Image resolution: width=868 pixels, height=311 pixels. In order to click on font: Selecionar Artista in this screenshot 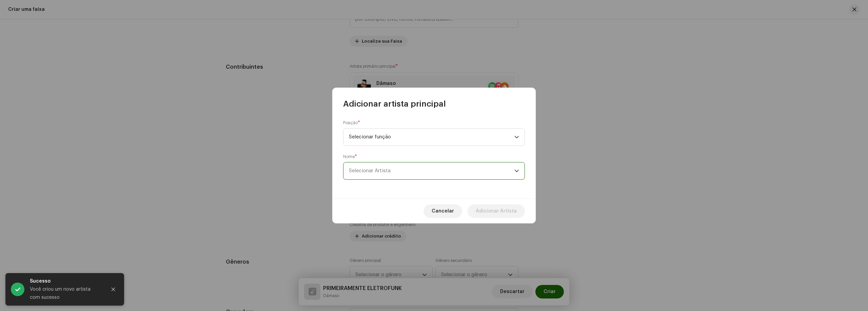, I will do `click(369, 170)`.